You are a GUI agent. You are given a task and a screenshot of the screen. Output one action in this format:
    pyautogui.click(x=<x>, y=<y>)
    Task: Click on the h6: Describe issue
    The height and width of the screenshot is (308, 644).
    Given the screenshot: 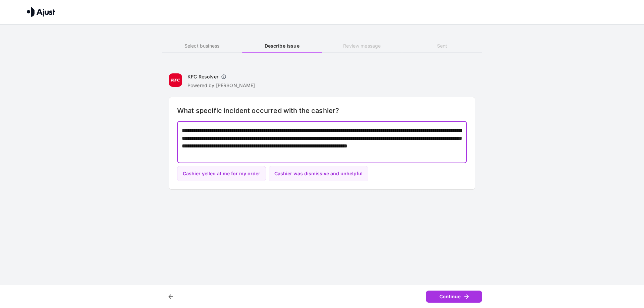 What is the action you would take?
    pyautogui.click(x=282, y=46)
    